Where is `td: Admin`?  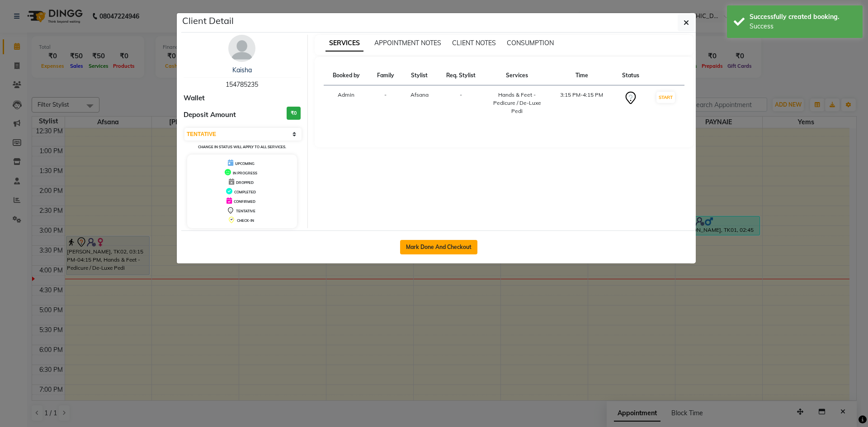
td: Admin is located at coordinates (346, 103).